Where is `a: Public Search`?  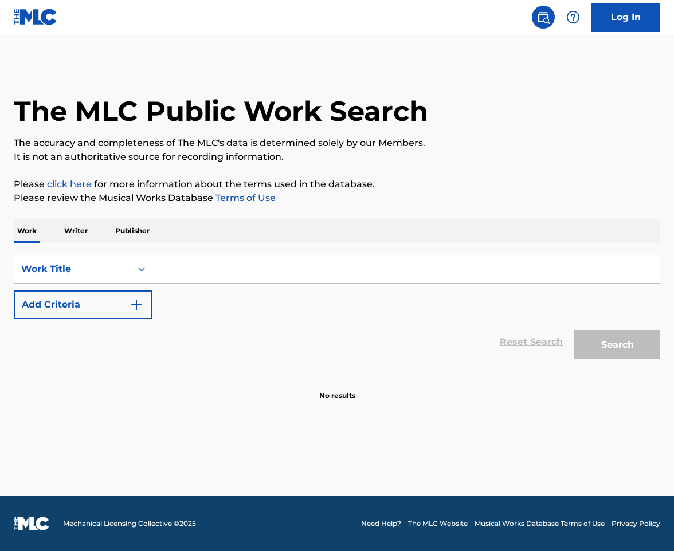
a: Public Search is located at coordinates (543, 17).